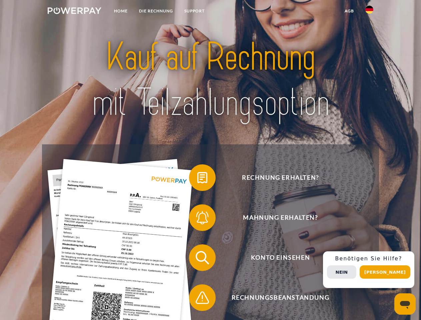 Image resolution: width=421 pixels, height=320 pixels. What do you see at coordinates (280, 257) in the screenshot?
I see `span: Konto einsehen` at bounding box center [280, 257].